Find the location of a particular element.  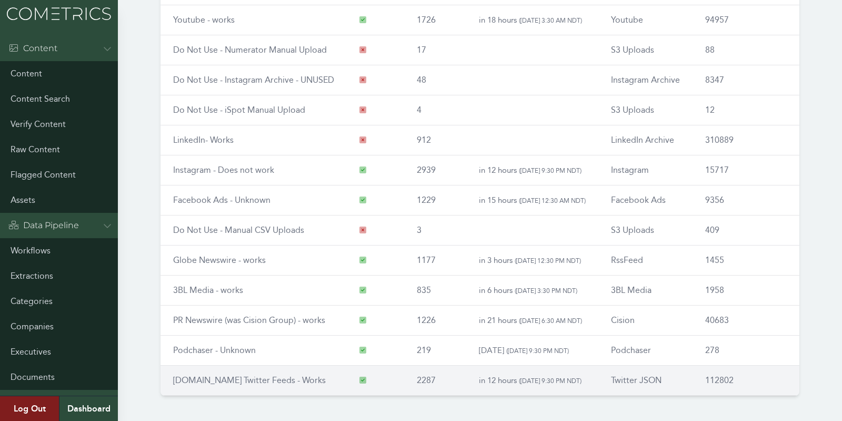

td: 1958 is located at coordinates (746, 290).